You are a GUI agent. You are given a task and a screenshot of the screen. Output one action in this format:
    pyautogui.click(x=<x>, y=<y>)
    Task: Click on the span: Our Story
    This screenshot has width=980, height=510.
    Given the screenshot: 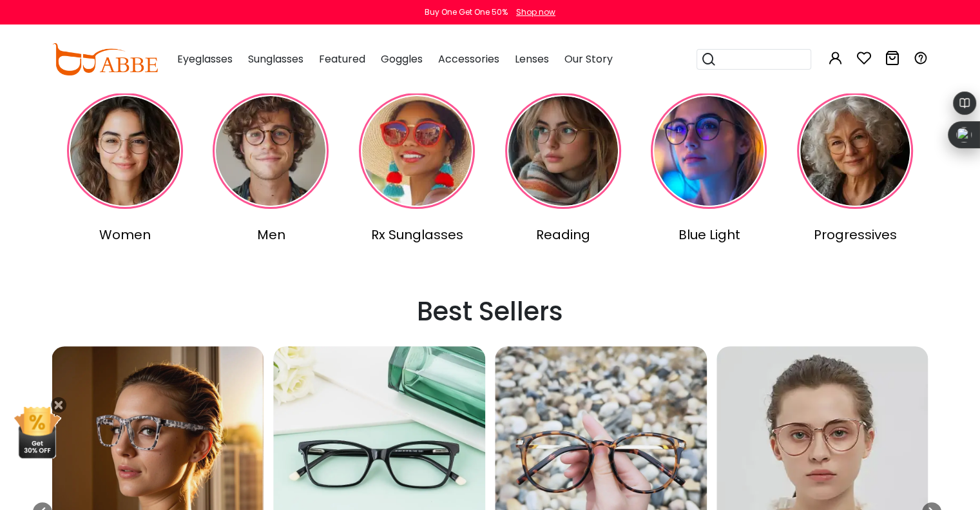 What is the action you would take?
    pyautogui.click(x=588, y=59)
    